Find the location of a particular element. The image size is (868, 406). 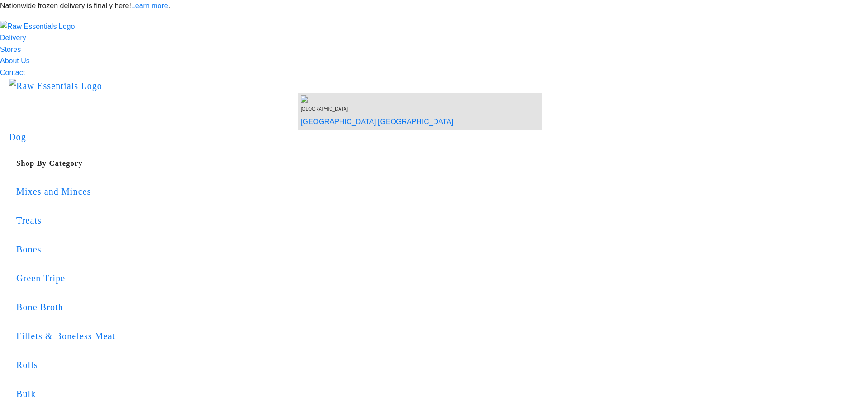

div: Rolls is located at coordinates (276, 366).